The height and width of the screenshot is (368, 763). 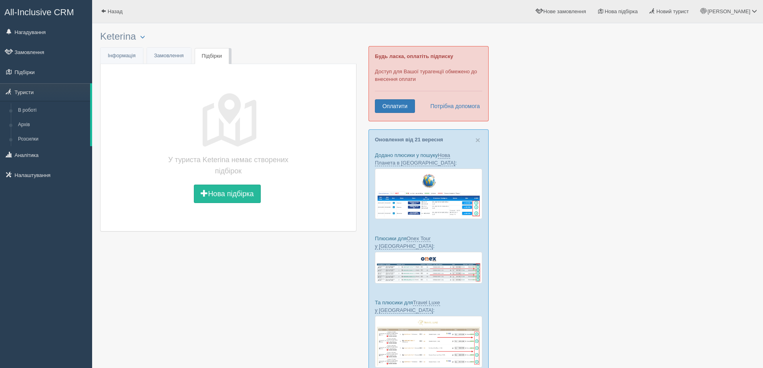 What do you see at coordinates (429, 84) in the screenshot?
I see `div: Доступ для Вашої турагенції обмежено до внесення оплати` at bounding box center [429, 84].